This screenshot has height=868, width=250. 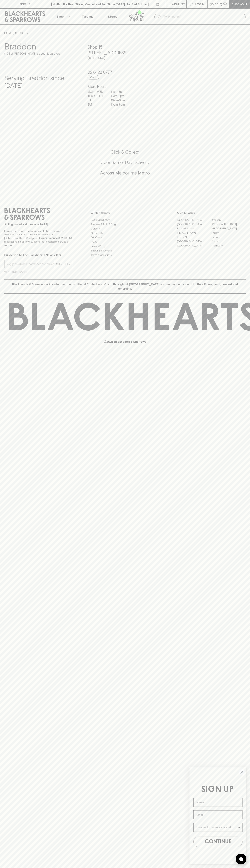 What do you see at coordinates (214, 4) in the screenshot?
I see `p: $0.00` at bounding box center [214, 4].